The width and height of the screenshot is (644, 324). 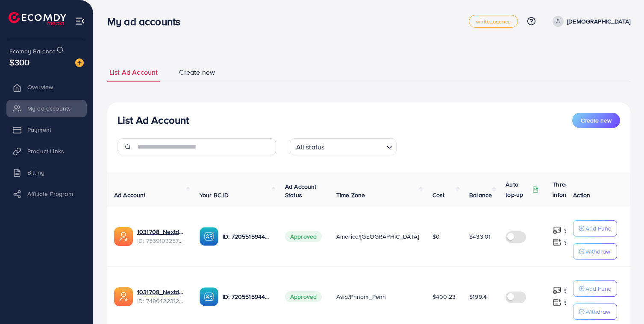 What do you see at coordinates (214, 195) in the screenshot?
I see `span: Your BC ID` at bounding box center [214, 195].